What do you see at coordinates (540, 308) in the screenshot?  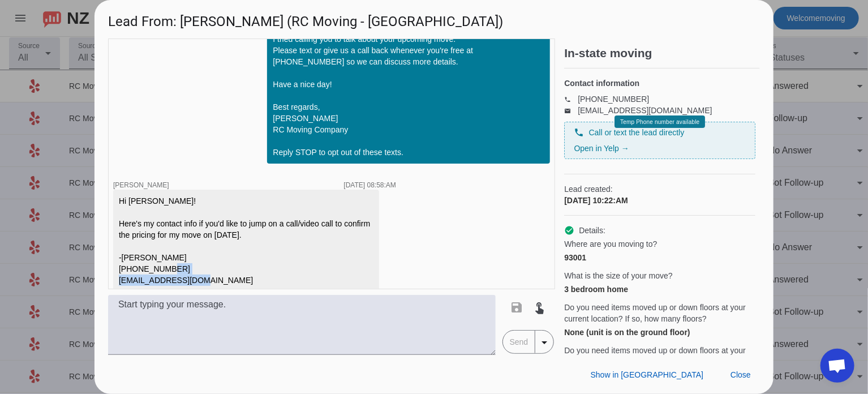 I see `mat-icon: touch_app` at bounding box center [540, 308].